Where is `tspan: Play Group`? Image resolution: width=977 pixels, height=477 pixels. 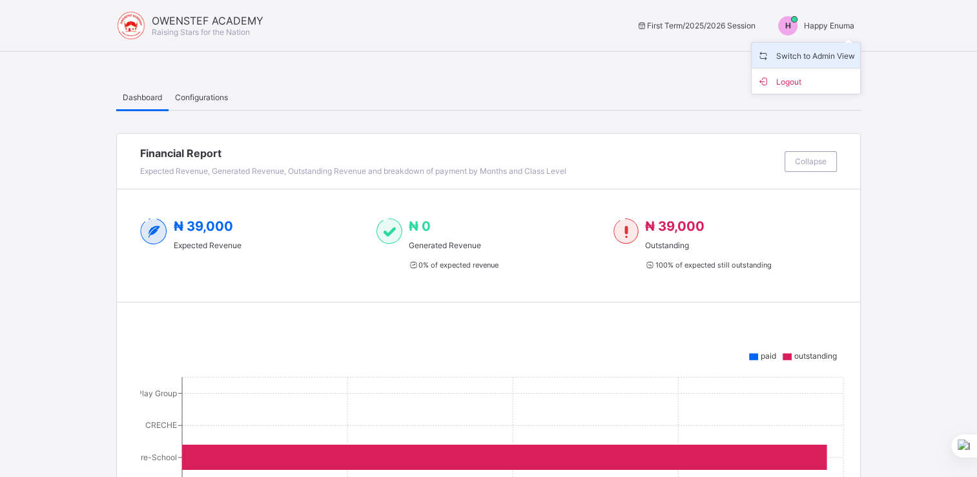 tspan: Play Group is located at coordinates (157, 393).